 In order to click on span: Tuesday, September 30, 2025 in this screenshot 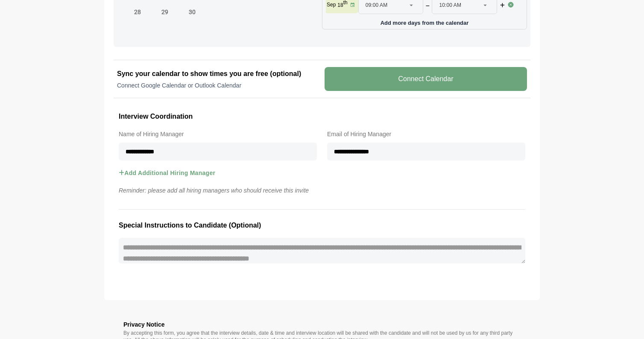, I will do `click(192, 12)`.